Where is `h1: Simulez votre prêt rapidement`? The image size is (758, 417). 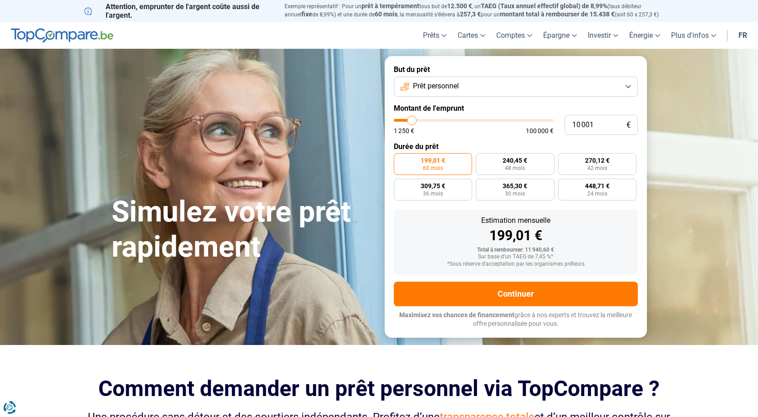 h1: Simulez votre prêt rapidement is located at coordinates (243, 229).